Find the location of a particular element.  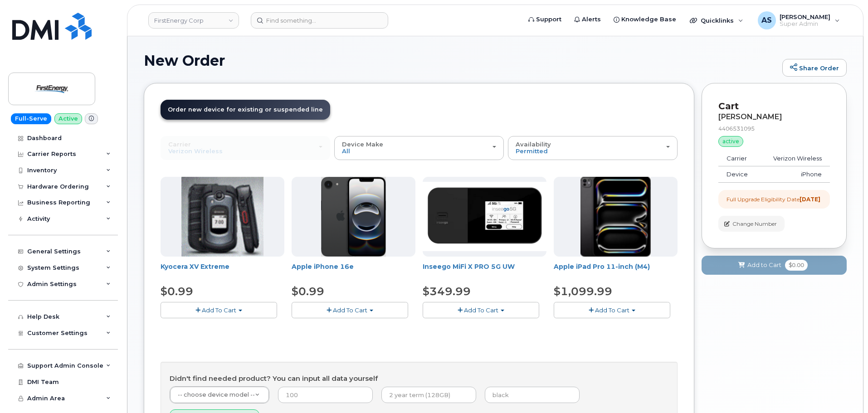

span: $349.99 is located at coordinates (447, 291).